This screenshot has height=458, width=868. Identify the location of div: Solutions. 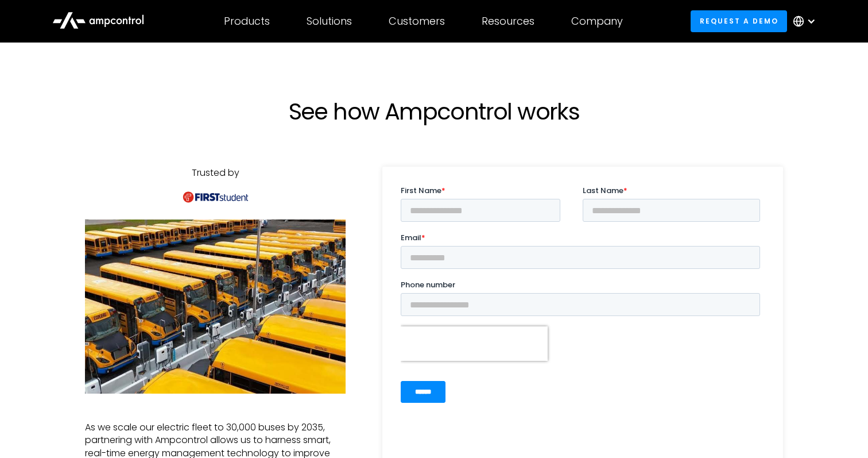
(329, 21).